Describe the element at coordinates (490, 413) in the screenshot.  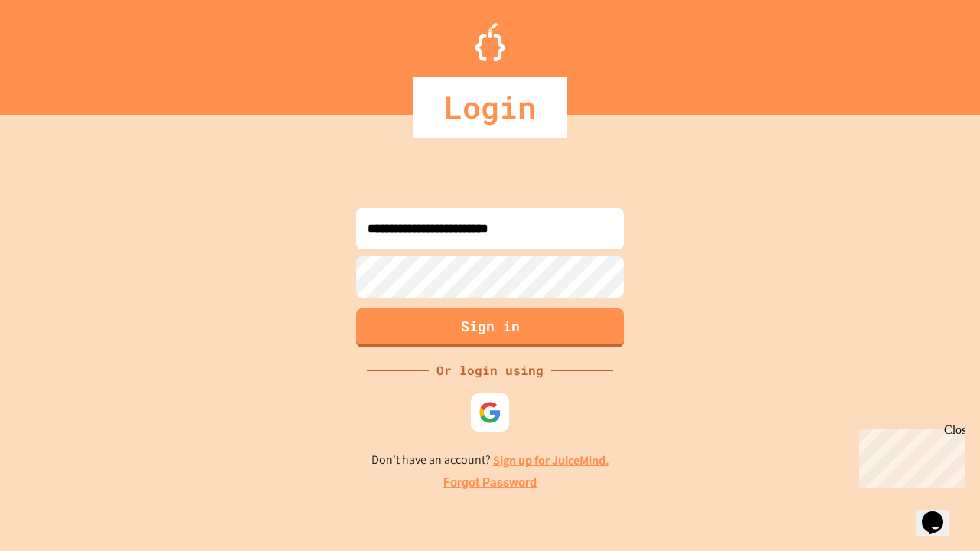
I see `img: google-icon.svg` at that location.